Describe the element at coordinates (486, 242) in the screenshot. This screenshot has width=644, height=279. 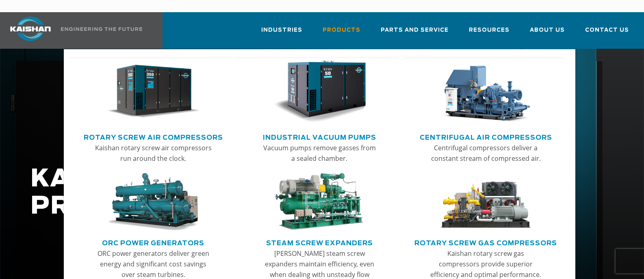
I see `a: Rotary Screw Gas Compressors` at that location.